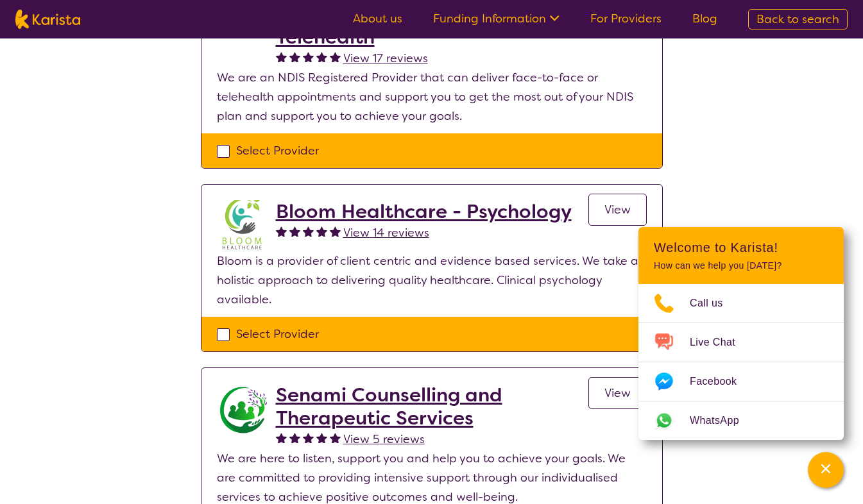 This screenshot has width=863, height=504. Describe the element at coordinates (378, 19) in the screenshot. I see `a: About us` at that location.